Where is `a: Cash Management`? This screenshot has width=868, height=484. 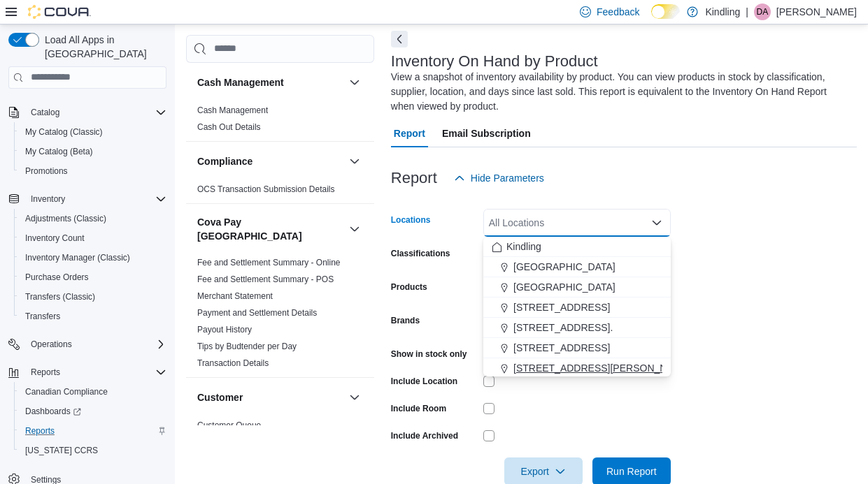 a: Cash Management is located at coordinates (232, 110).